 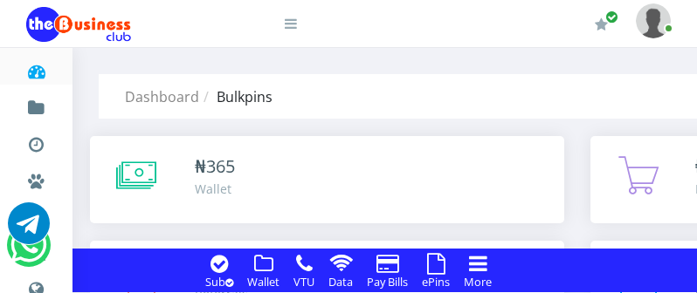 I want to click on i: Renew/Upgrade Subscription, so click(x=601, y=24).